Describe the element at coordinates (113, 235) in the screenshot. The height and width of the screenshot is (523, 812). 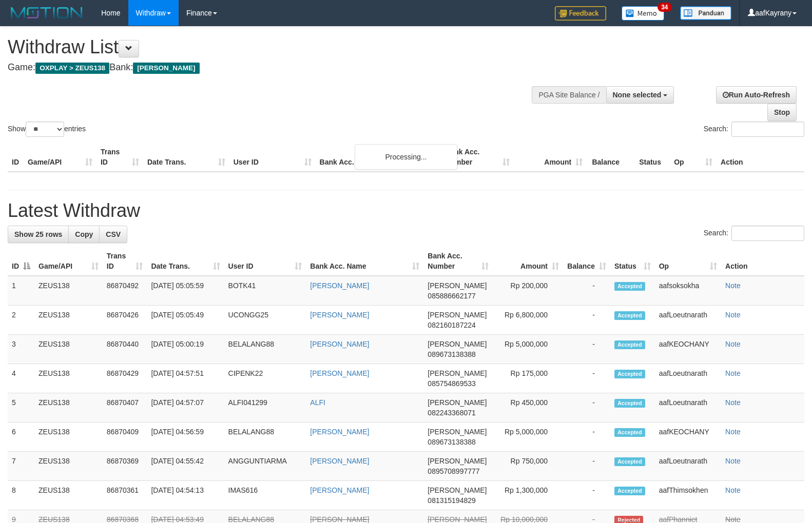
I see `a: CSV` at that location.